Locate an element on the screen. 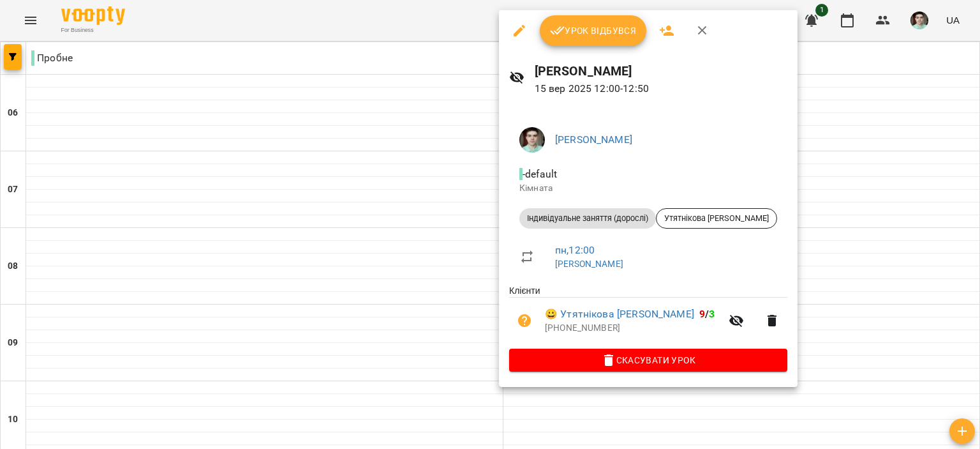 This screenshot has width=980, height=449. span: Скасувати Урок is located at coordinates (648, 360).